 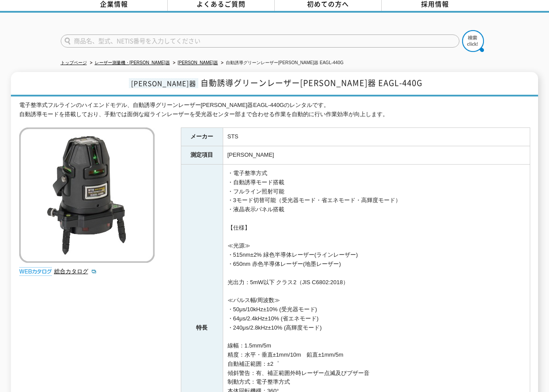 What do you see at coordinates (87, 195) in the screenshot?
I see `img: 自動誘導グリーンレーザー墨出器 EAGL-440G` at bounding box center [87, 195].